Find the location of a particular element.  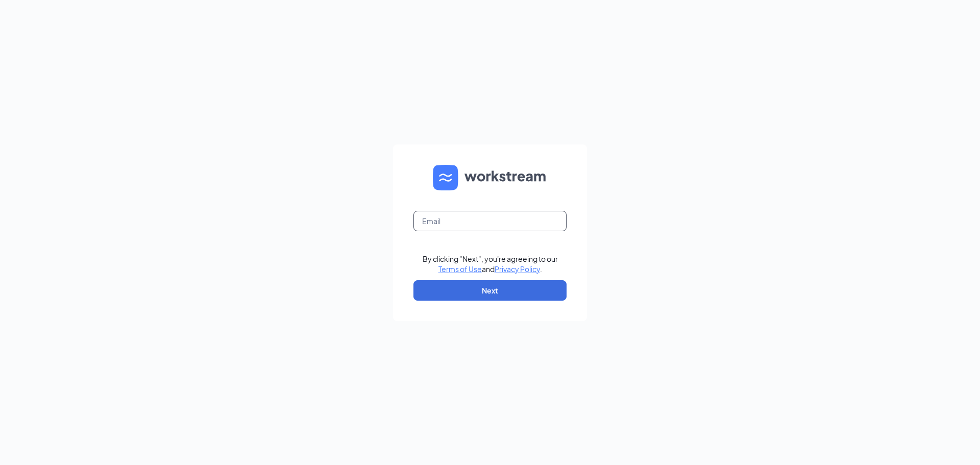

a: Terms of Use is located at coordinates (460, 268).